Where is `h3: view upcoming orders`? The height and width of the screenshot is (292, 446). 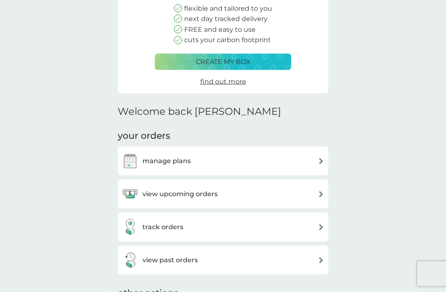 h3: view upcoming orders is located at coordinates (180, 194).